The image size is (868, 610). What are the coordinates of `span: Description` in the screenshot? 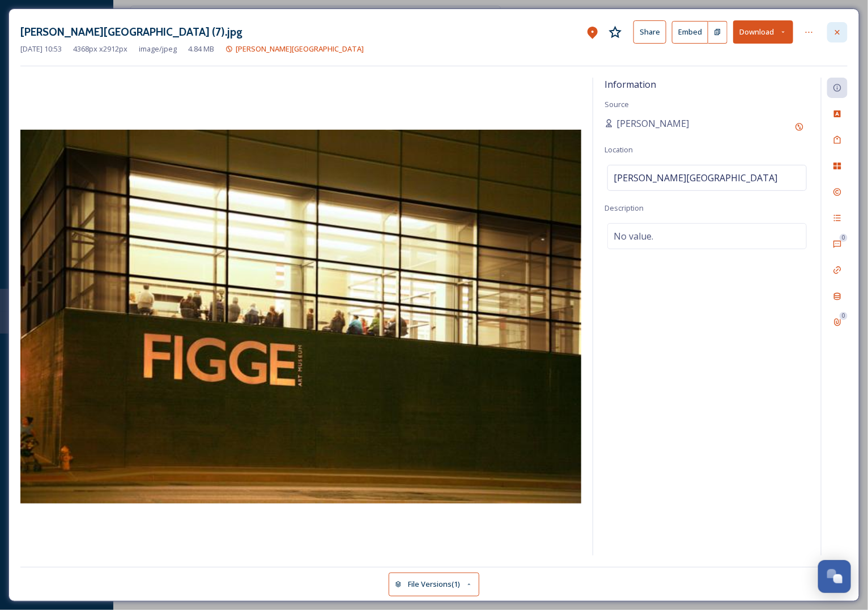 It's located at (624, 208).